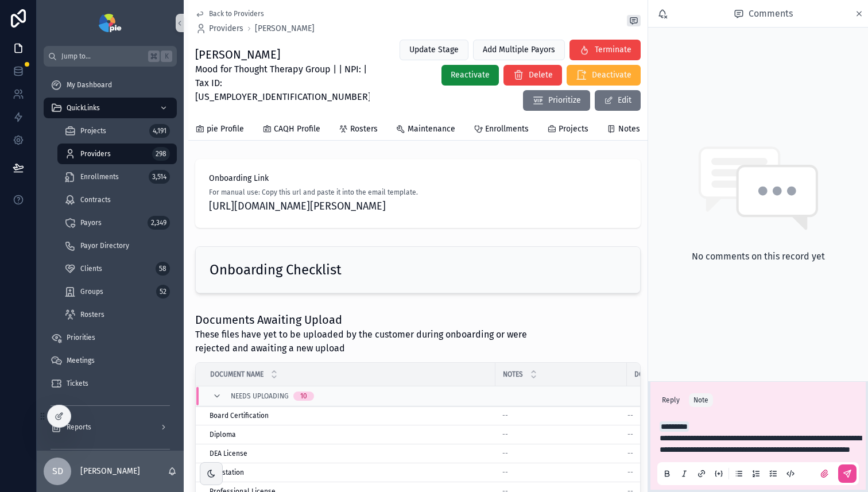  What do you see at coordinates (659, 374) in the screenshot?
I see `span: Document Link` at bounding box center [659, 374].